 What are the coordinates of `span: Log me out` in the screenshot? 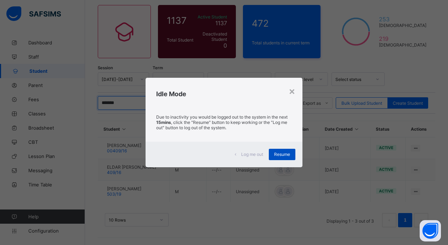 It's located at (252, 154).